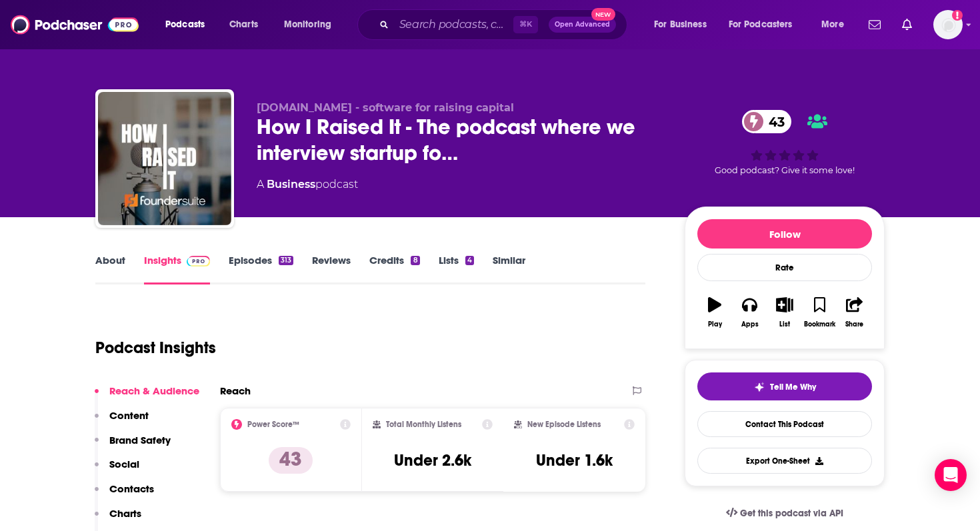 The image size is (980, 531). I want to click on div: Apps, so click(750, 324).